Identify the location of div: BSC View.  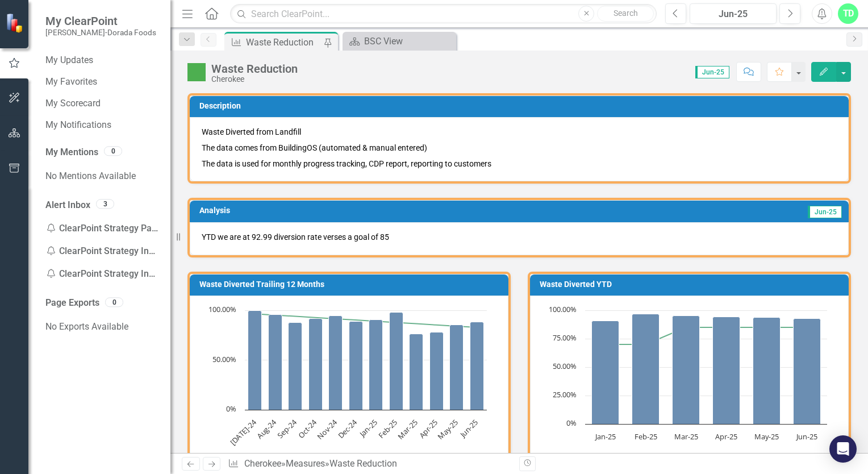
(408, 41).